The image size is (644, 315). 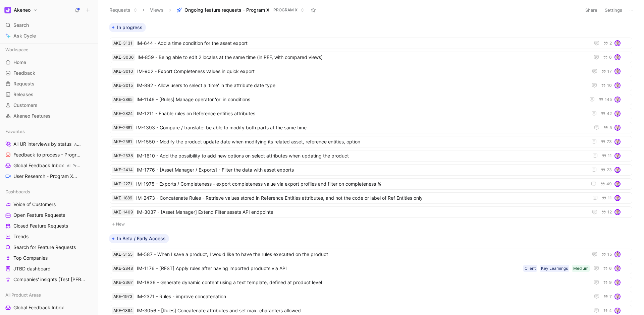 I want to click on span: Open Feature Requests, so click(x=39, y=215).